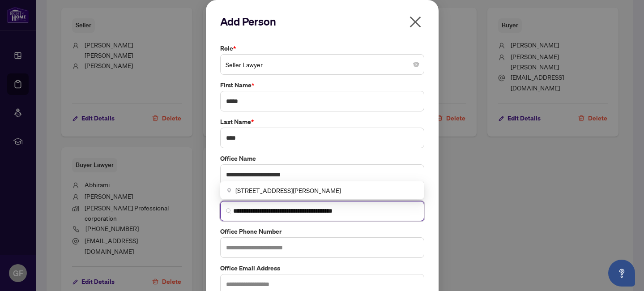 The width and height of the screenshot is (644, 291). Describe the element at coordinates (322, 122) in the screenshot. I see `label: Last Name` at that location.